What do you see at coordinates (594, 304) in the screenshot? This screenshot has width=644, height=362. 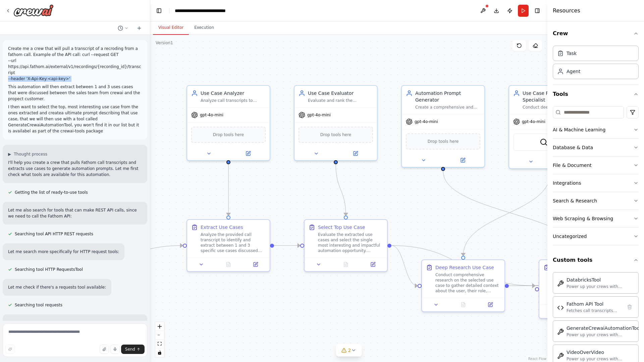 I see `div: Fathom API Tool` at bounding box center [594, 304].